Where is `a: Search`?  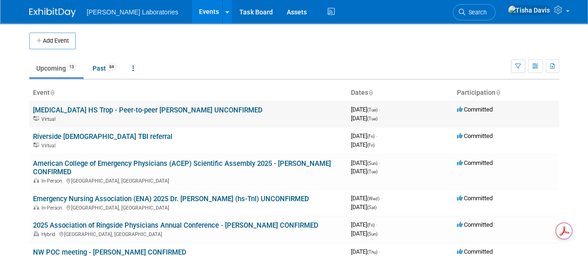
a: Search is located at coordinates (474, 12).